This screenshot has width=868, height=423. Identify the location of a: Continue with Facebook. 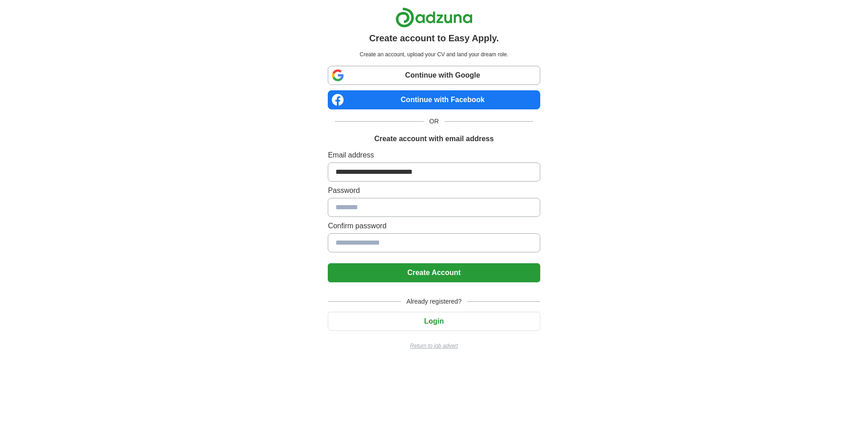
(433, 100).